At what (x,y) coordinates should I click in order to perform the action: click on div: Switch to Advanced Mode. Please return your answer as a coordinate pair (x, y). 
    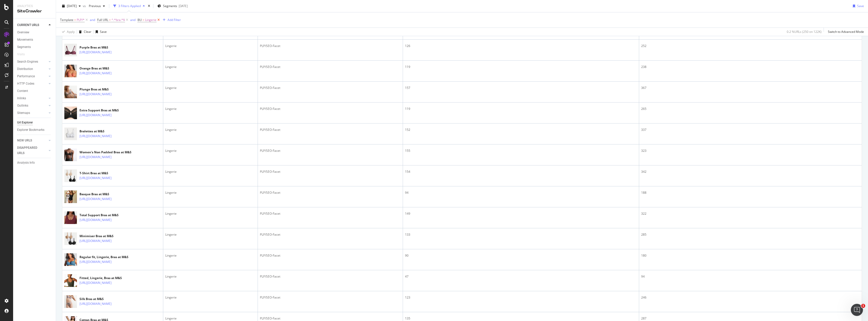
    Looking at the image, I should click on (846, 31).